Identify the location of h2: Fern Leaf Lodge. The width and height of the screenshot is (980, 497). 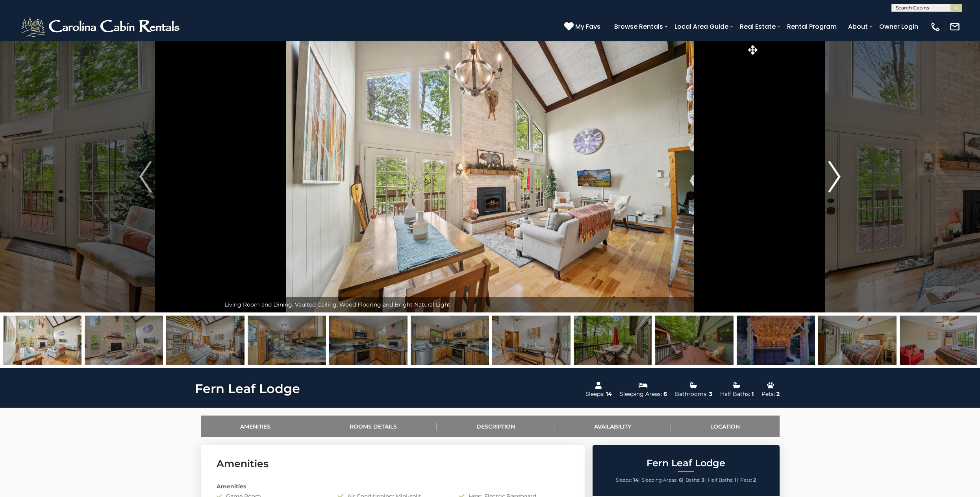
(686, 464).